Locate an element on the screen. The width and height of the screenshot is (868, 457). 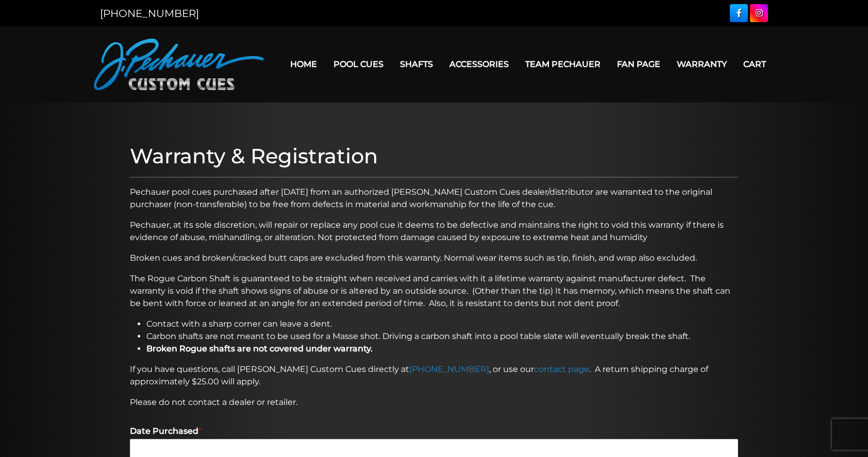
a: Fan Page is located at coordinates (638, 64).